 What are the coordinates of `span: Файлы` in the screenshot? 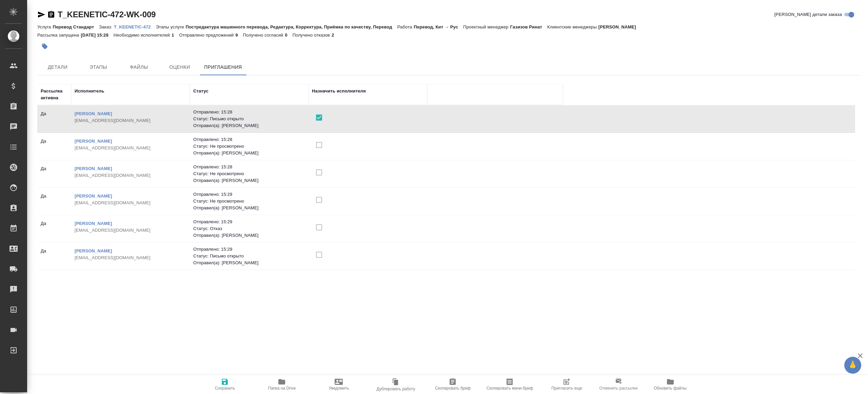 It's located at (139, 67).